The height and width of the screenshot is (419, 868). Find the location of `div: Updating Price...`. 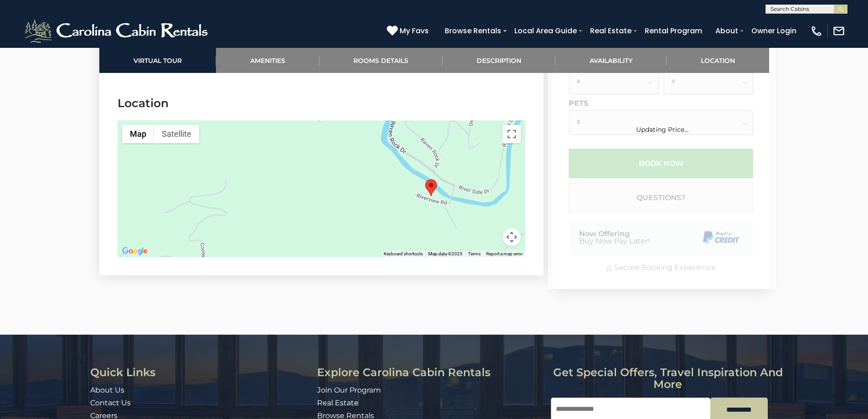

div: Updating Price... is located at coordinates (663, 130).